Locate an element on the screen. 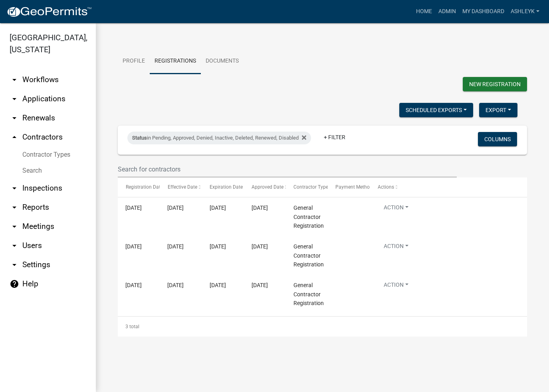  div: 3 total is located at coordinates (322, 327).